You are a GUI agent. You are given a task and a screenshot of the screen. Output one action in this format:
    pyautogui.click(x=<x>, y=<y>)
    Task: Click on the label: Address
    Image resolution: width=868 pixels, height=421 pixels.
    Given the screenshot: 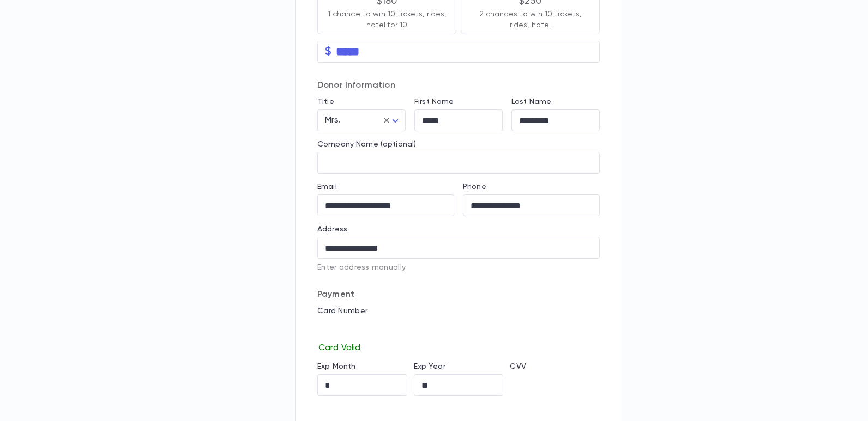 What is the action you would take?
    pyautogui.click(x=332, y=229)
    